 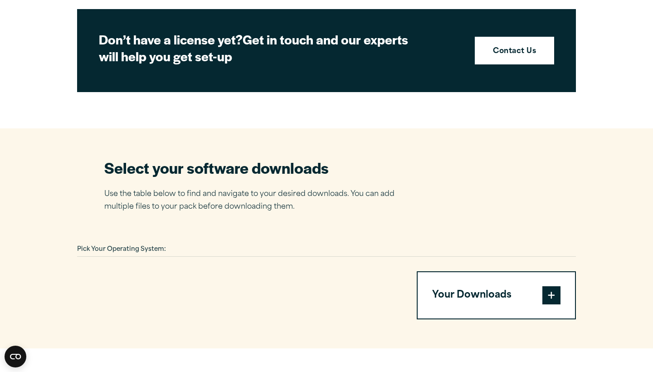 I want to click on strong: Don’t have a license yet?, so click(x=171, y=39).